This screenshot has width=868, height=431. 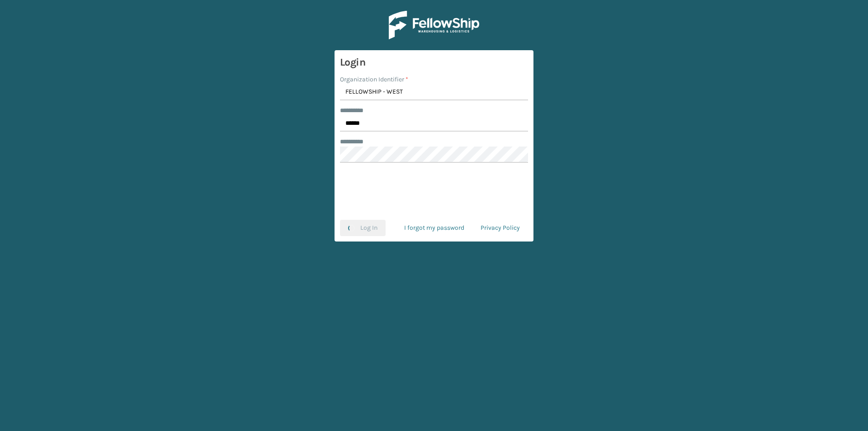 What do you see at coordinates (434, 25) in the screenshot?
I see `img: Logo` at bounding box center [434, 25].